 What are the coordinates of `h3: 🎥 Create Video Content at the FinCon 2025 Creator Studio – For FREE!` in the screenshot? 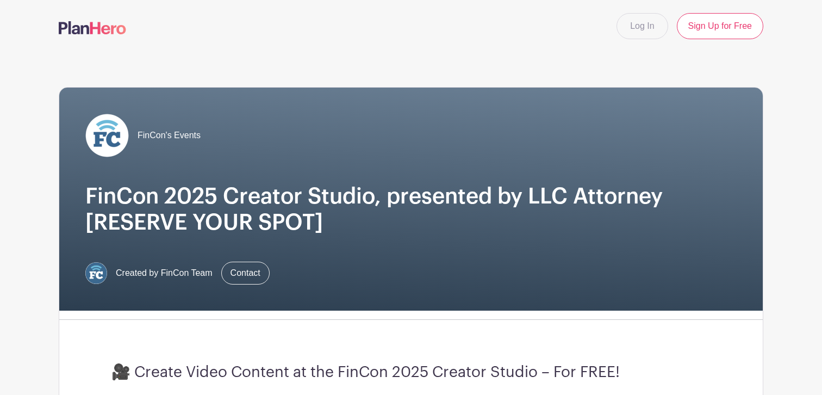 It's located at (411, 372).